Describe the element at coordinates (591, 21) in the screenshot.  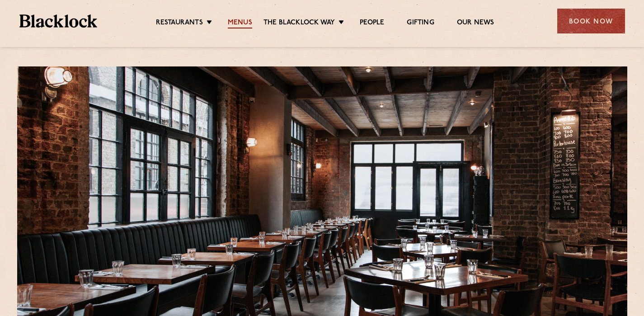
I see `div: Book Now` at that location.